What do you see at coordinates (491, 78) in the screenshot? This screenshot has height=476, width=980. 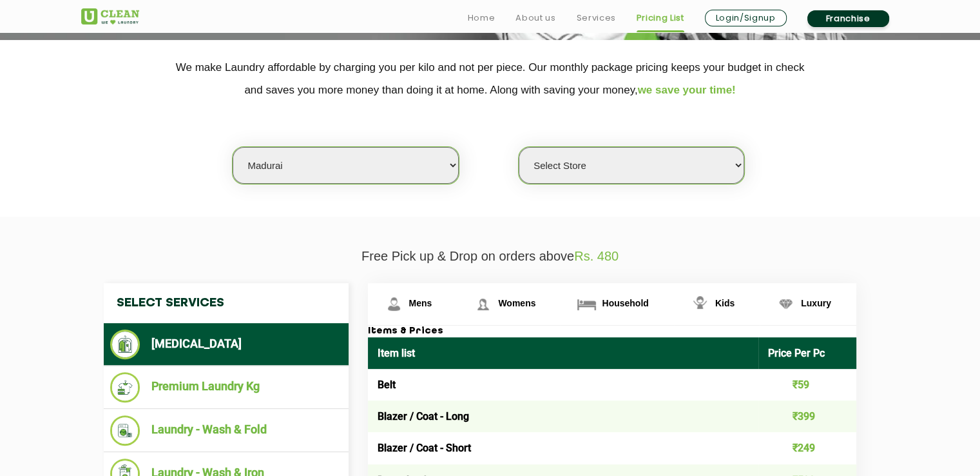 I see `p: We make Laundry affordable by charging you per kilo and not per piece. Our monthly package pricin...` at bounding box center [491, 78].